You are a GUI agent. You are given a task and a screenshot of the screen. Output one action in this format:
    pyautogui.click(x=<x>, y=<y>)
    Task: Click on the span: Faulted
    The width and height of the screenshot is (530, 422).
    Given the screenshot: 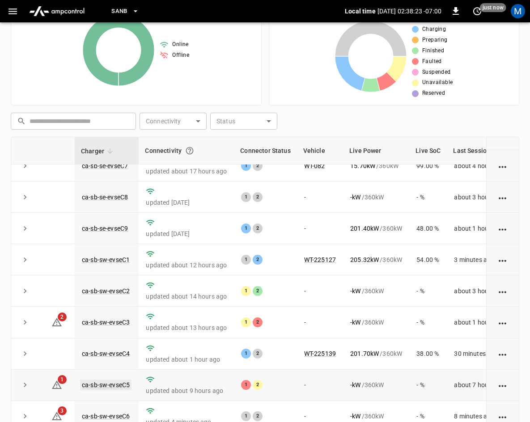 What is the action you would take?
    pyautogui.click(x=432, y=62)
    